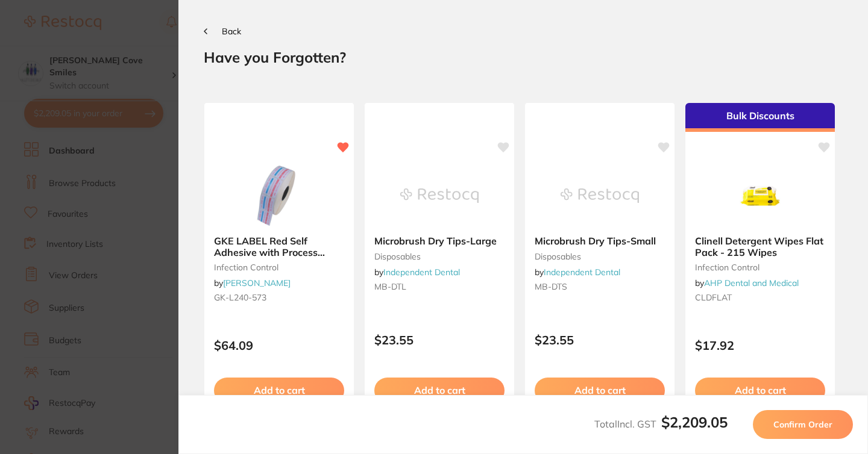 This screenshot has height=454, width=868. What do you see at coordinates (760, 246) in the screenshot?
I see `b: Clinell Detergent Wipes Flat Pack - 215 Wipes` at bounding box center [760, 246].